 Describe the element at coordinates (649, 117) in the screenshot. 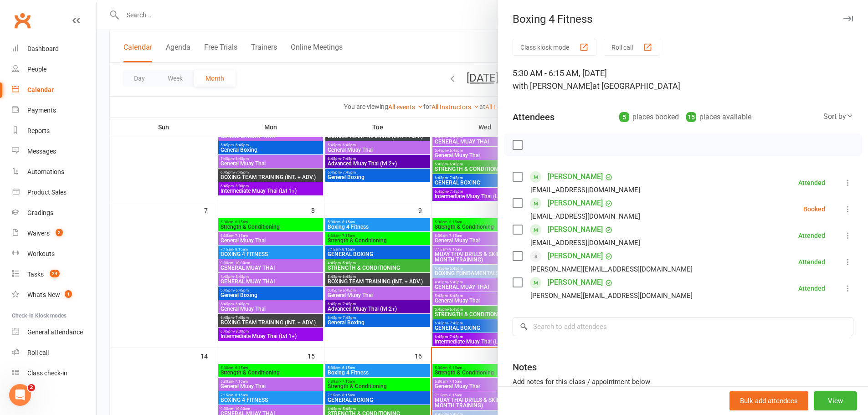

I see `div: places booked` at that location.